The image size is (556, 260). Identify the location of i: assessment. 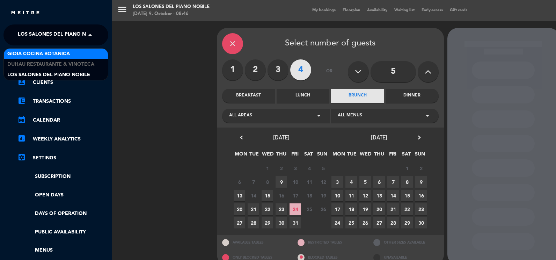
(22, 138).